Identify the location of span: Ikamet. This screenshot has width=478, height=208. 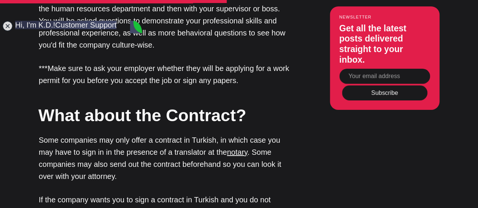
(141, 36).